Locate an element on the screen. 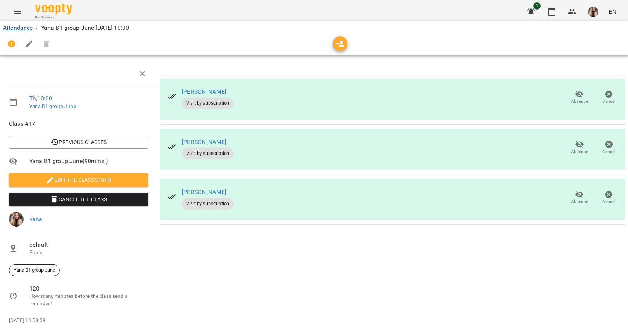 The height and width of the screenshot is (332, 628). span: 120 is located at coordinates (89, 289).